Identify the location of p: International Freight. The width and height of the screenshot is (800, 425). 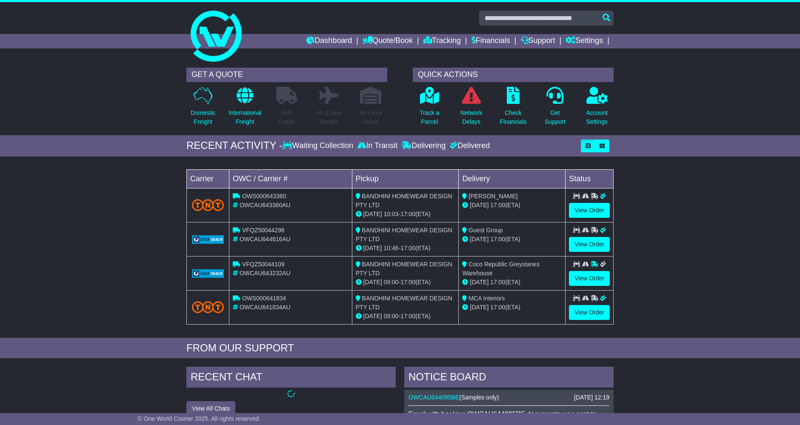
(245, 117).